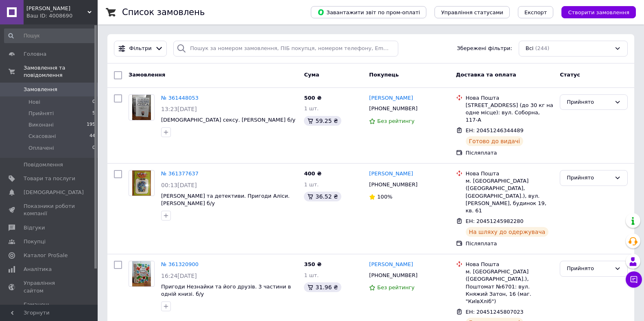 This screenshot has width=644, height=321. What do you see at coordinates (180, 173) in the screenshot?
I see `a: № 361377637` at bounding box center [180, 173].